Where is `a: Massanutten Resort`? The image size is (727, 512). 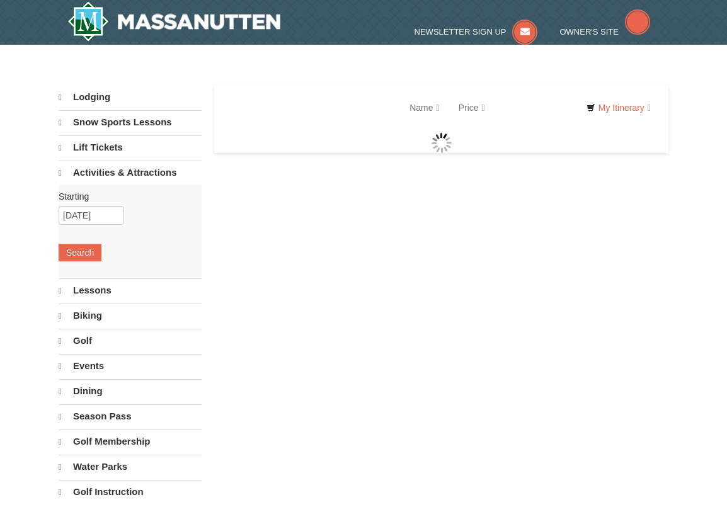
a: Massanutten Resort is located at coordinates (174, 21).